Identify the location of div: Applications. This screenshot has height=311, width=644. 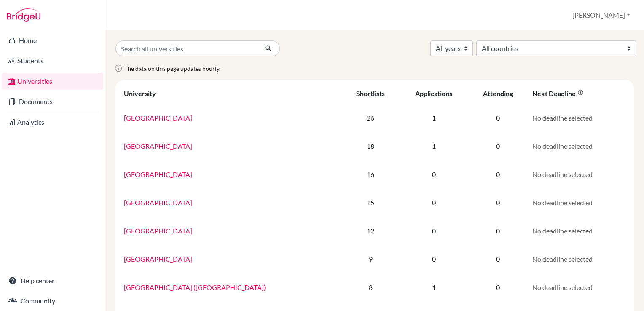
(434, 93).